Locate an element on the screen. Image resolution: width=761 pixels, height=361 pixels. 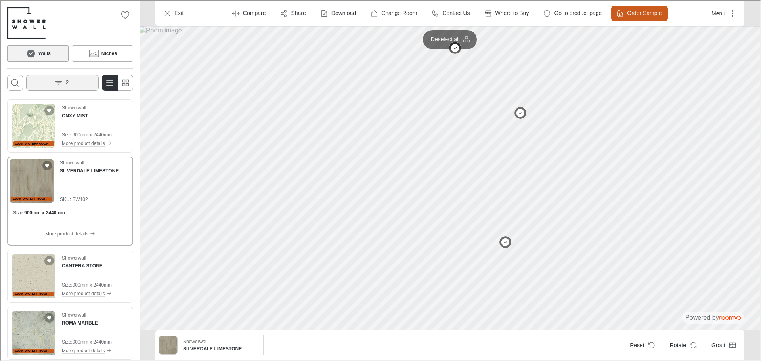
h4: ROMA MARBLE is located at coordinates (79, 322).